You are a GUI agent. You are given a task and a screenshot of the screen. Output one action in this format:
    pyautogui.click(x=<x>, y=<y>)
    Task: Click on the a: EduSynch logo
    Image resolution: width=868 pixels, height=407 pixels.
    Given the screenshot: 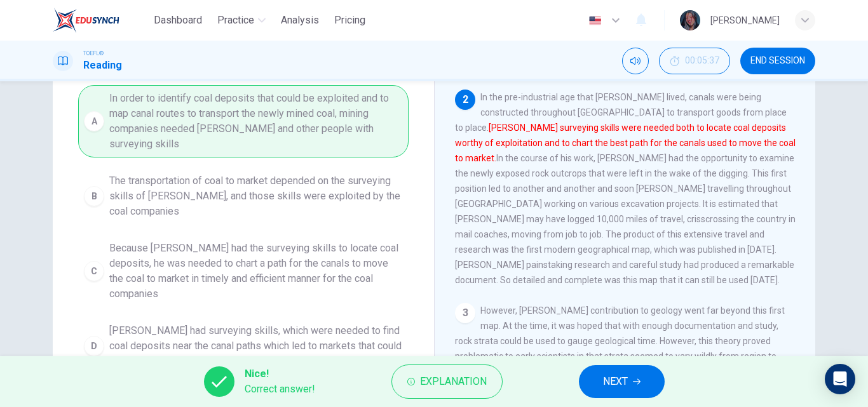 What is the action you would take?
    pyautogui.click(x=100, y=20)
    